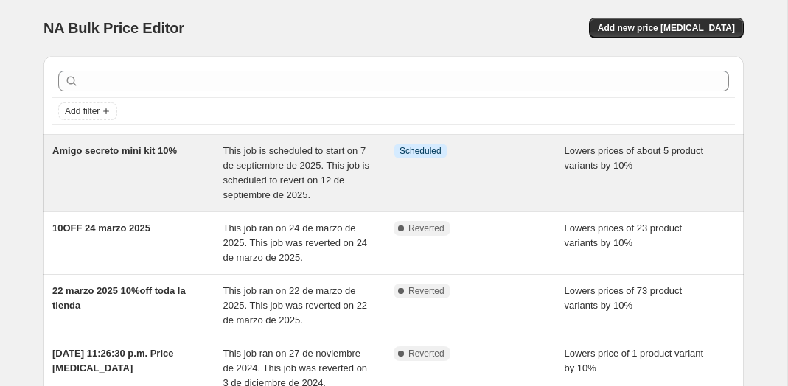 The width and height of the screenshot is (788, 386). I want to click on span: Amigo secreto mini kit 10%, so click(114, 150).